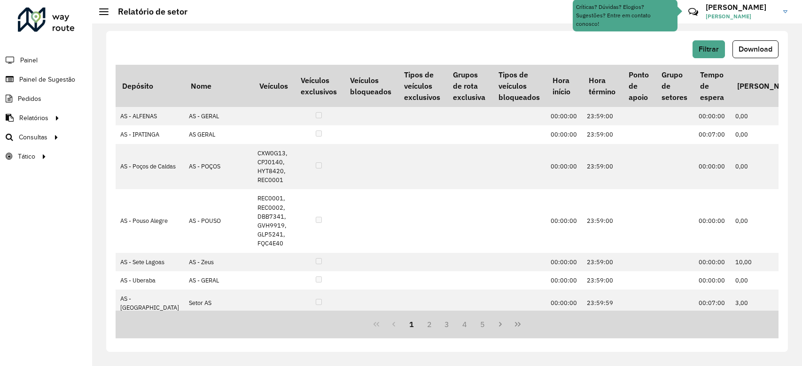 Image resolution: width=802 pixels, height=366 pixels. I want to click on td: 23:59:59, so click(602, 303).